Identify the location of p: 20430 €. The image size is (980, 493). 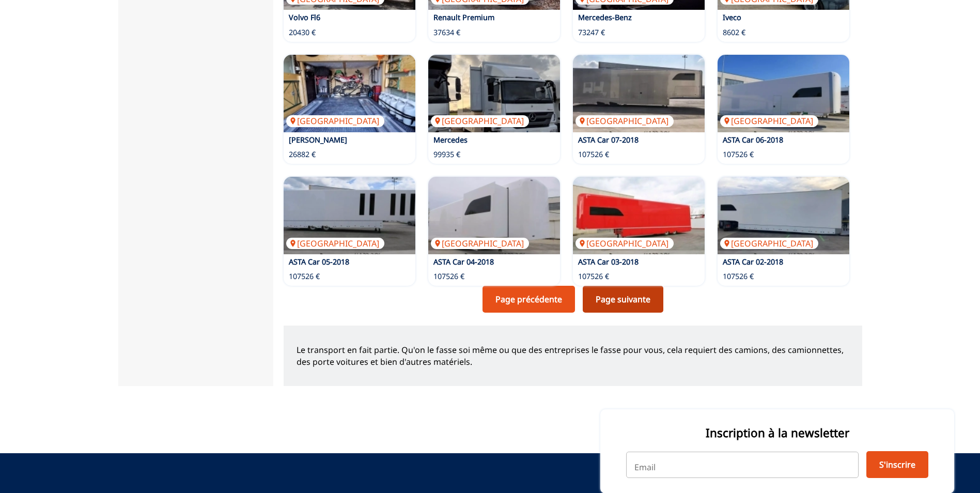
(302, 32).